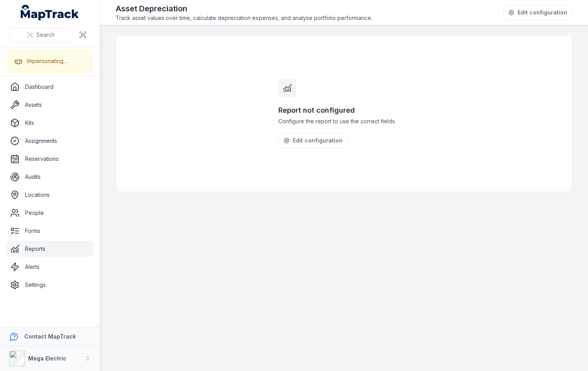 The height and width of the screenshot is (371, 588). I want to click on a: Dashboard, so click(49, 87).